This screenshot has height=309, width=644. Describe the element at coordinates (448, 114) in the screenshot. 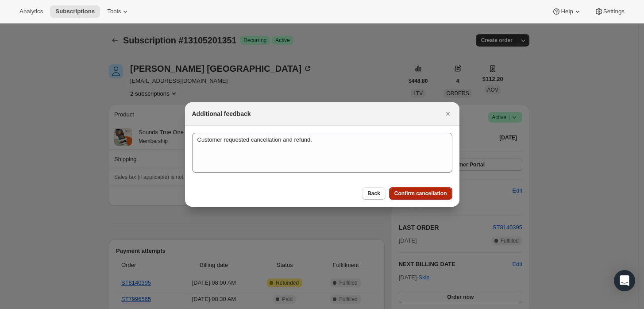

I see `button: Close` at that location.